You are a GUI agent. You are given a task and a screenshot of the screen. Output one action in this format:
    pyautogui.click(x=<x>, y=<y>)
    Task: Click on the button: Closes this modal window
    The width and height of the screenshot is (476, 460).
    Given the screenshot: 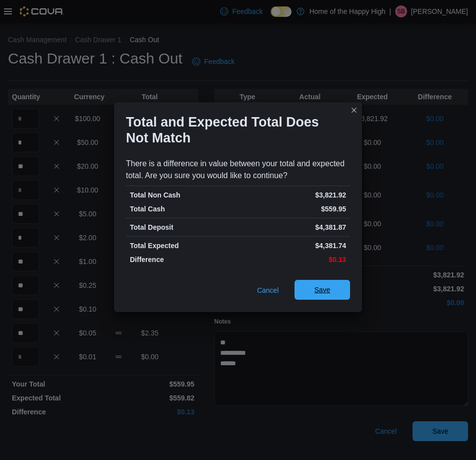 What is the action you would take?
    pyautogui.click(x=354, y=110)
    